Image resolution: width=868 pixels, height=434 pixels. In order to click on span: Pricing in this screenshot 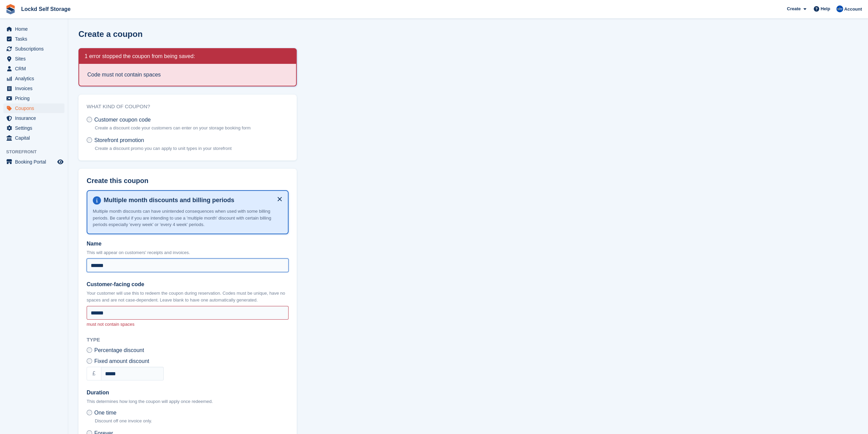, I will do `click(35, 99)`.